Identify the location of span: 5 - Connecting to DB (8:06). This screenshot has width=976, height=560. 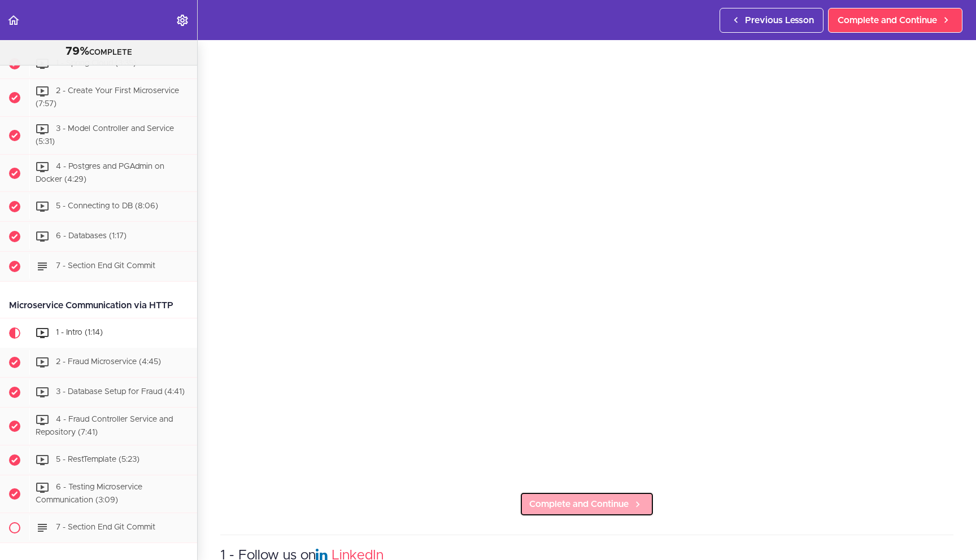
(107, 207).